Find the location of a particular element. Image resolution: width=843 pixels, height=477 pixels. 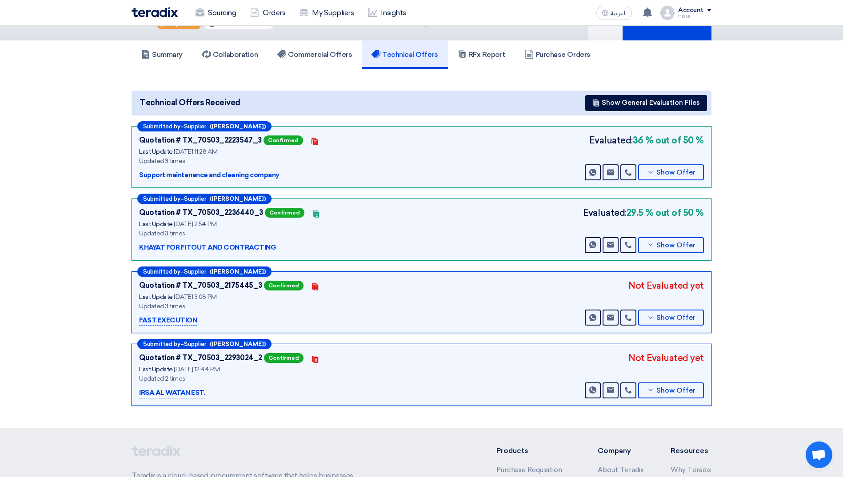

a: Orders is located at coordinates (267, 13).